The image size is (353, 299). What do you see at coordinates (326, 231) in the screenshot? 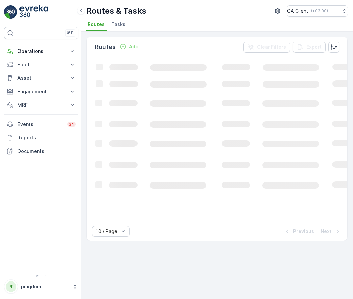
I see `p: Next` at bounding box center [326, 231].